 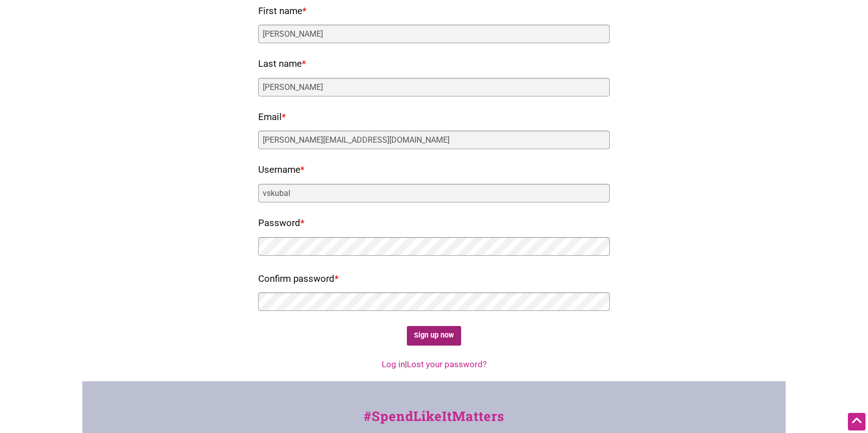 I want to click on label: Last name, so click(x=282, y=65).